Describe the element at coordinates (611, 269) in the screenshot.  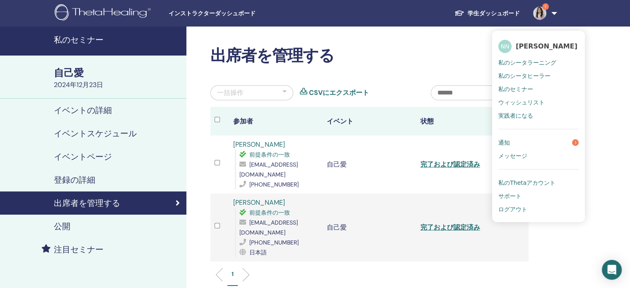
I see `div: インターコムメッセンジャーを開く` at that location.